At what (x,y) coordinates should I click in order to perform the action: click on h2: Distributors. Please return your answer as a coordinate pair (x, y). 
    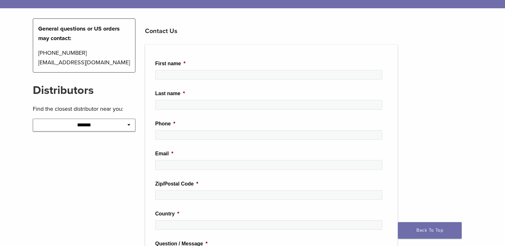
    Looking at the image, I should click on (84, 90).